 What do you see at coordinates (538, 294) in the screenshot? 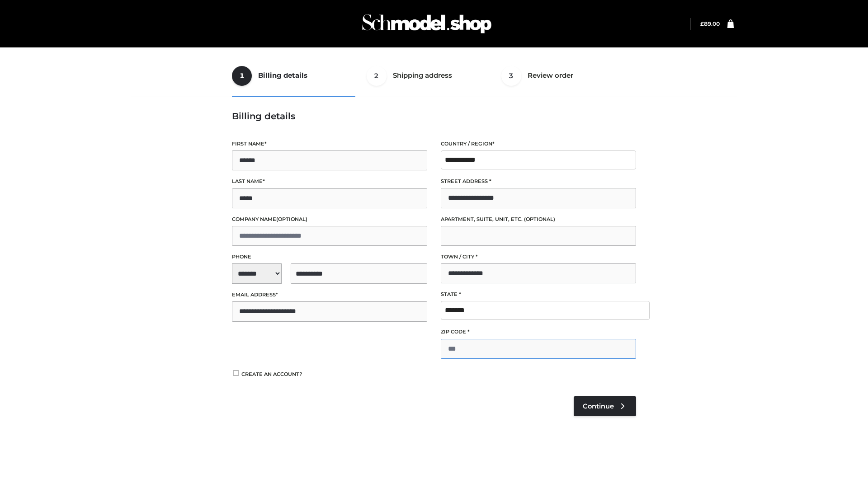
I see `label: State` at bounding box center [538, 294].